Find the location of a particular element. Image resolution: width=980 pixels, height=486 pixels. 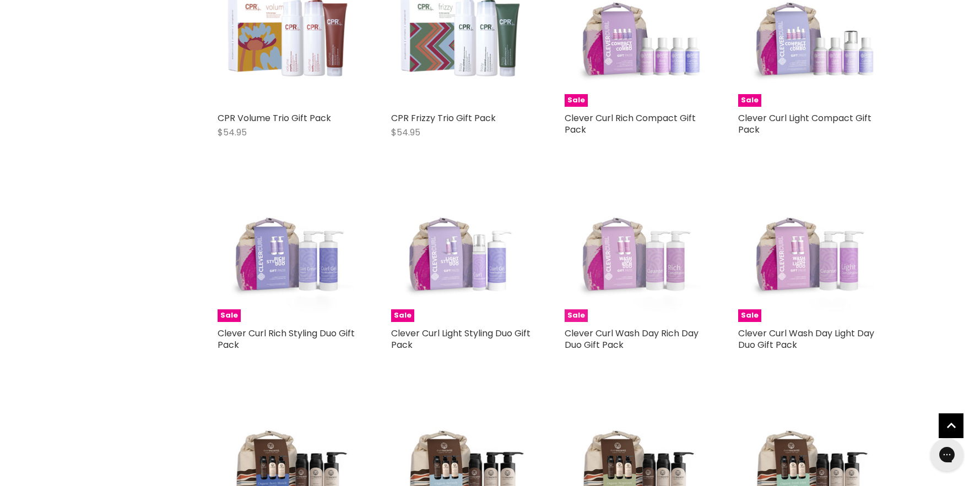

a: Clever Curl Rich Styling Duo Gift PackSale is located at coordinates (288, 252).